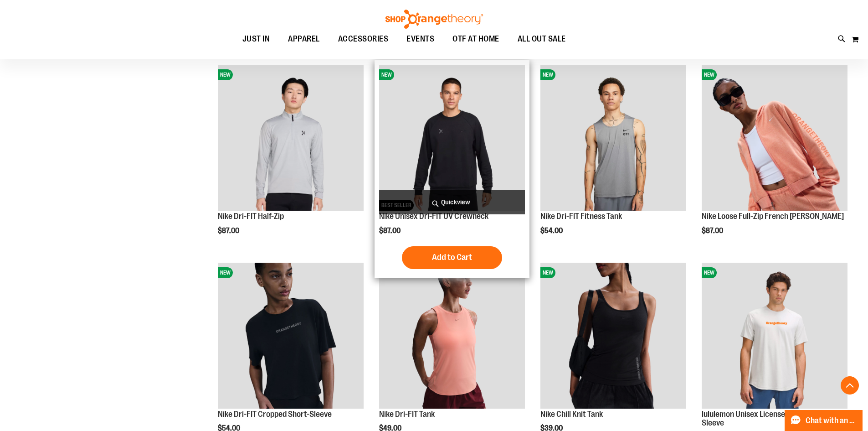 The height and width of the screenshot is (431, 868). I want to click on button: Back To Top, so click(850, 385).